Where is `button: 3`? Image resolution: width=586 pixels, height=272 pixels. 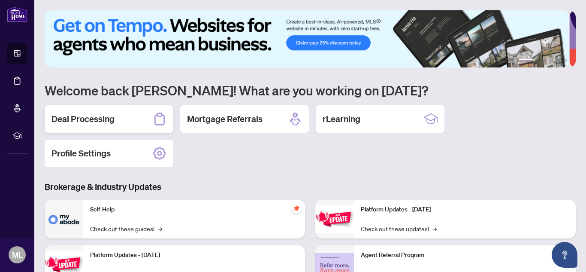
button: 3 is located at coordinates (545, 60).